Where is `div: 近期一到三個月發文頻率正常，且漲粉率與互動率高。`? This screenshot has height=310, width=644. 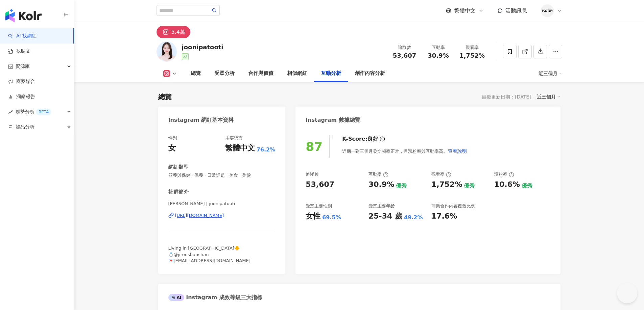
div: 近期一到三個月發文頻率正常，且漲粉率與互動率高。 is located at coordinates (404, 151).